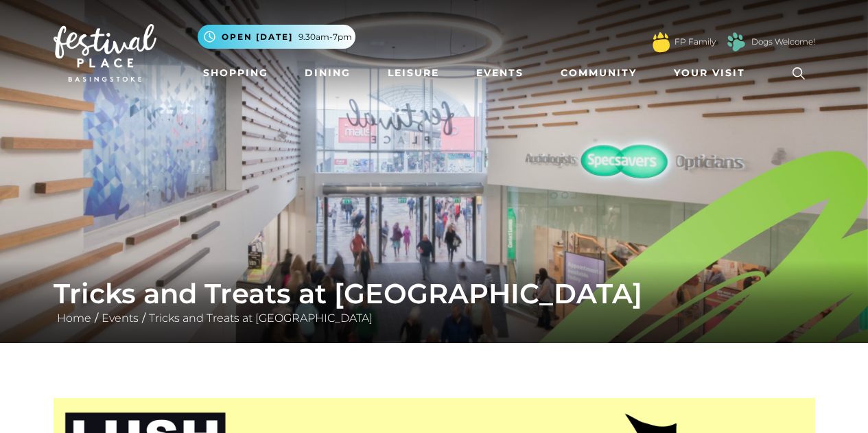 Image resolution: width=868 pixels, height=433 pixels. I want to click on a: Dogs Welcome!, so click(783, 42).